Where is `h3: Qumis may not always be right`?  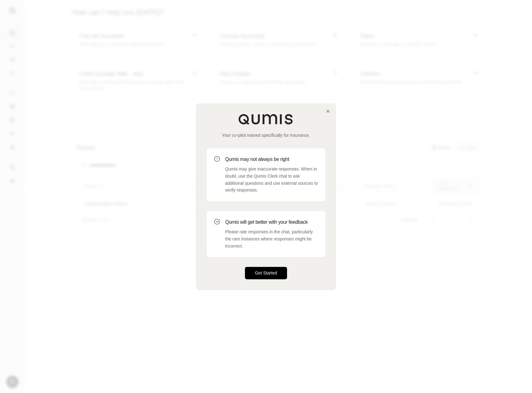 h3: Qumis may not always be right is located at coordinates (271, 159).